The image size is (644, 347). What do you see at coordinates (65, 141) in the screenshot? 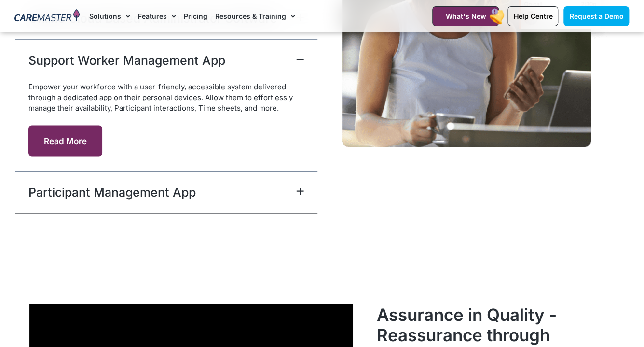
I see `button: Read More` at bounding box center [65, 141].